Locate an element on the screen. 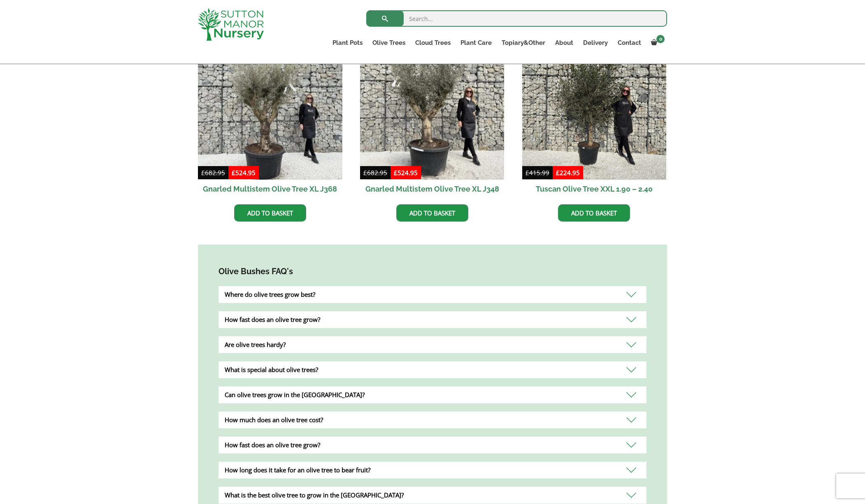 The height and width of the screenshot is (504, 865). img: logo is located at coordinates (231, 24).